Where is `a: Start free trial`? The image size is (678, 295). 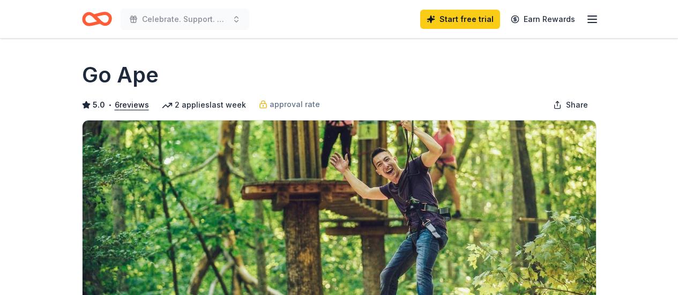
a: Start free trial is located at coordinates (460, 19).